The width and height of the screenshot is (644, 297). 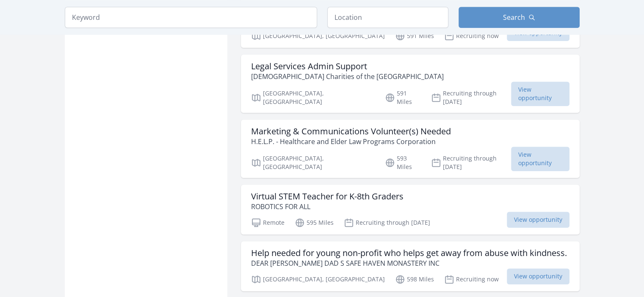 What do you see at coordinates (519, 17) in the screenshot?
I see `button: Search` at bounding box center [519, 17].